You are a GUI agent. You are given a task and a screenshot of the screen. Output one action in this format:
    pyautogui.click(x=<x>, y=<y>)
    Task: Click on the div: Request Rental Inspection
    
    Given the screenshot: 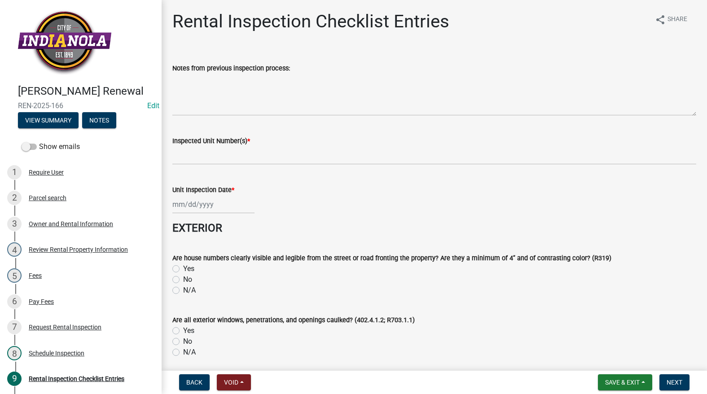 What is the action you would take?
    pyautogui.click(x=65, y=327)
    